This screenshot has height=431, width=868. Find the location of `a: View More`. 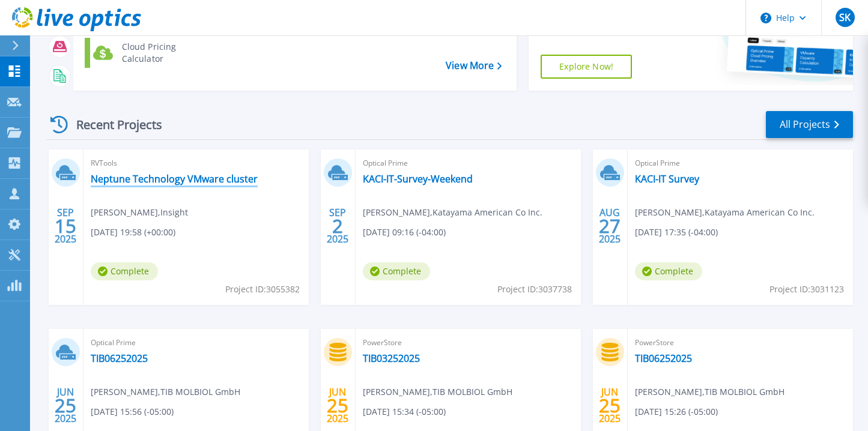

a: View More is located at coordinates (473, 65).